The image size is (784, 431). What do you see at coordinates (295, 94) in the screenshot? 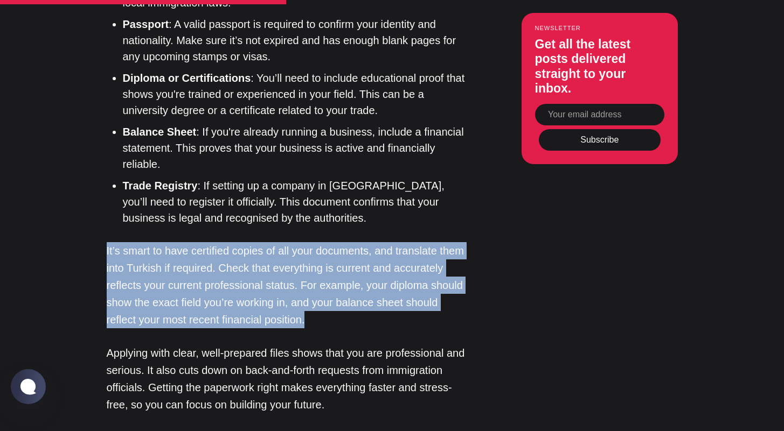
I see `li: : You’ll need to include educational proof that shows you're trained or experienced in your field...` at bounding box center [295, 94].